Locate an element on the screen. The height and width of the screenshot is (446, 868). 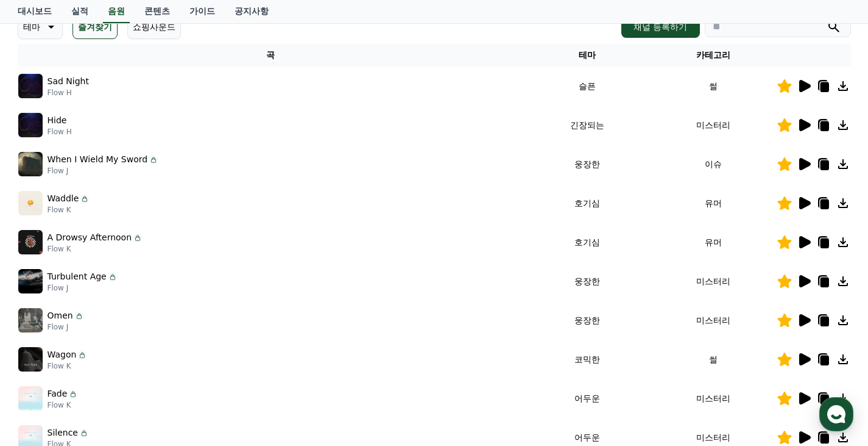
th: 테마 is located at coordinates (587, 55).